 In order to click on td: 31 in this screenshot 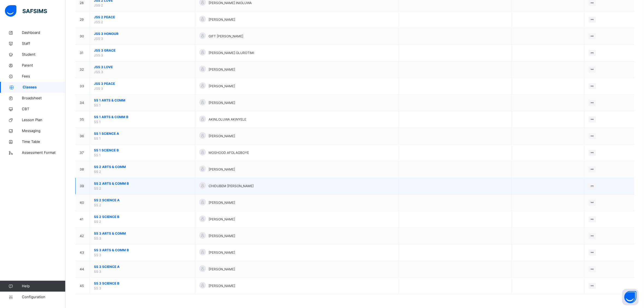, I will do `click(83, 53)`.